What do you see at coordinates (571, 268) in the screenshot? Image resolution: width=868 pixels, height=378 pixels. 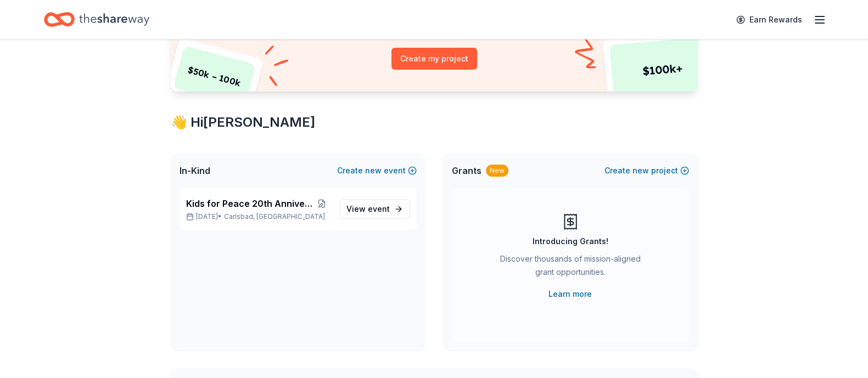 I see `div: Discover thousands of mission-aligned grant opportunities.` at bounding box center [571, 268].